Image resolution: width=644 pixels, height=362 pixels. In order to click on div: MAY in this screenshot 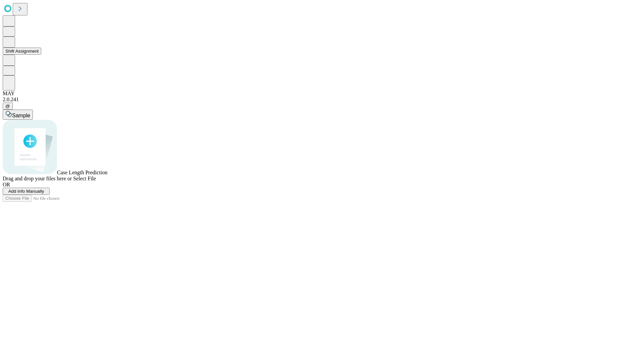, I will do `click(322, 94)`.